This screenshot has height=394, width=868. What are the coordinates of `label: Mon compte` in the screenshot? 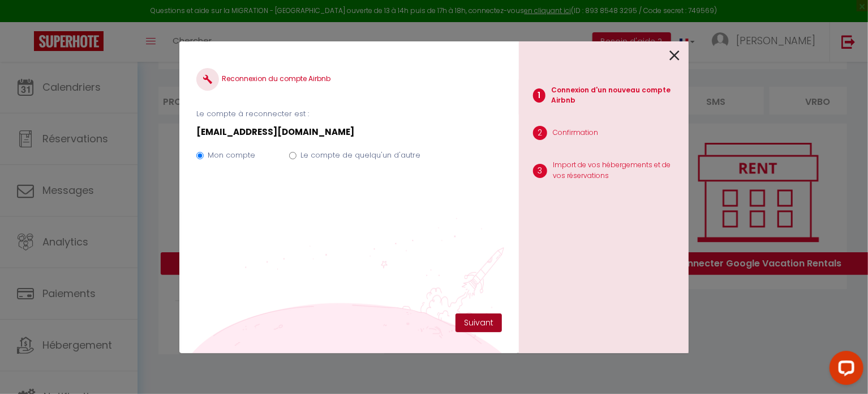 It's located at (232, 155).